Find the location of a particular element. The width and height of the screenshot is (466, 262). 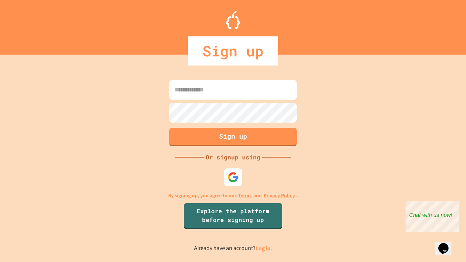

img: google-icon.svg is located at coordinates (233, 177).